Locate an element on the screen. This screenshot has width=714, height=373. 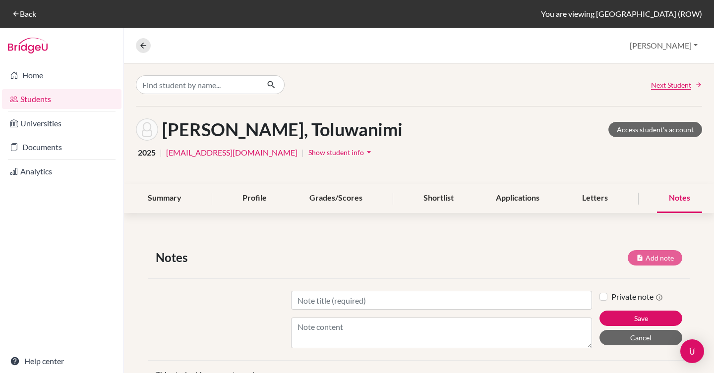
img: Toluwanimi Oluseye's avatar is located at coordinates (147, 129).